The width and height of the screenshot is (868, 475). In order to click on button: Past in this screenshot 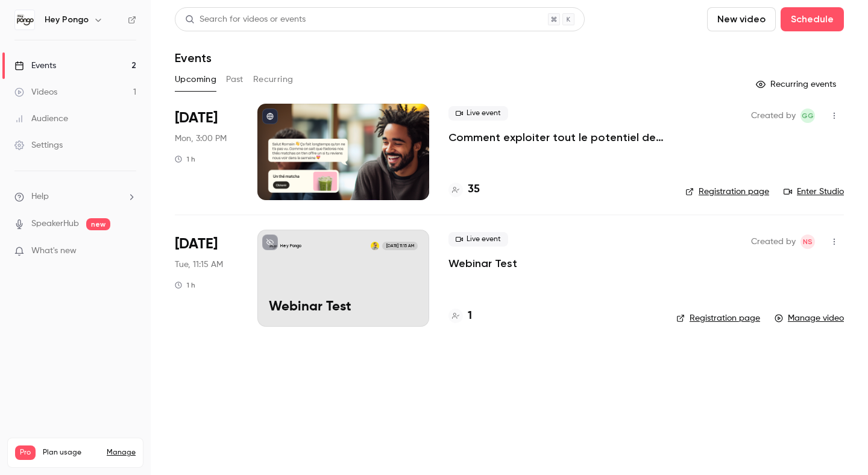, I will do `click(235, 79)`.